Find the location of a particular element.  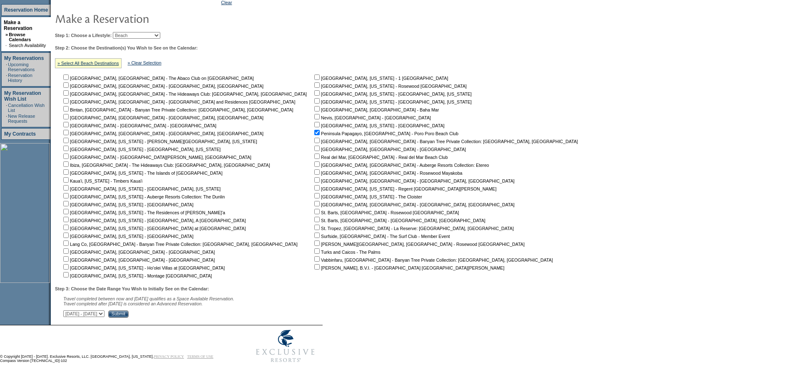

a: » Clear Selection is located at coordinates (144, 63).